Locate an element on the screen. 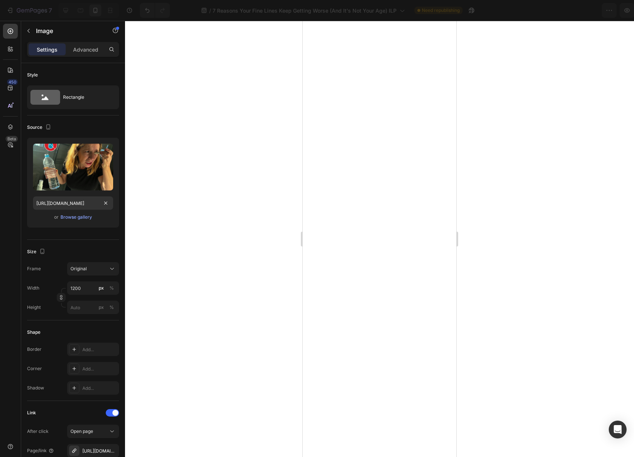  div: Publish is located at coordinates (579, 10).